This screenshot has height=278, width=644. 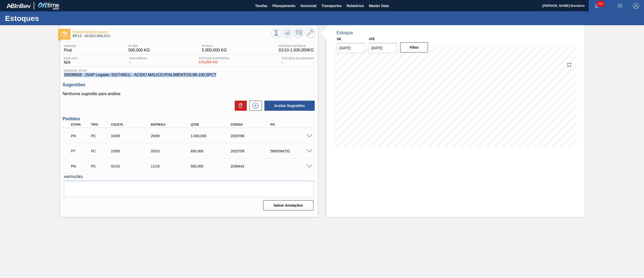 What do you see at coordinates (298, 58) in the screenshot?
I see `span: Estoque Bloqueado` at bounding box center [298, 58].